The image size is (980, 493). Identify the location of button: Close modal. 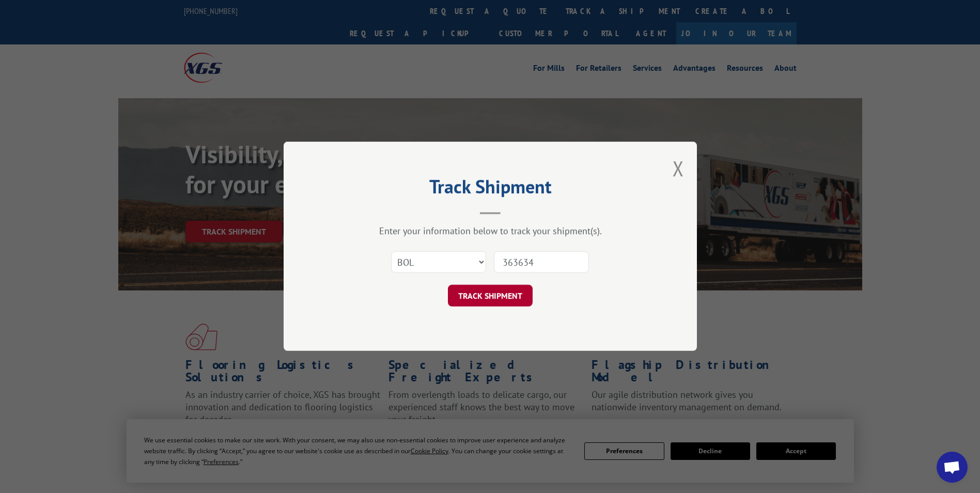
(678, 168).